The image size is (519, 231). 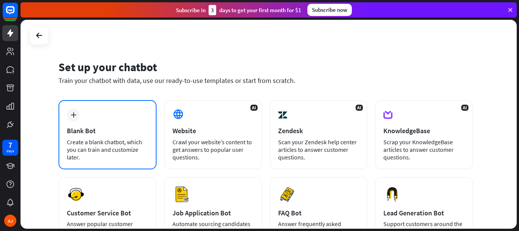 What do you see at coordinates (319, 130) in the screenshot?
I see `div: Zendesk` at bounding box center [319, 130].